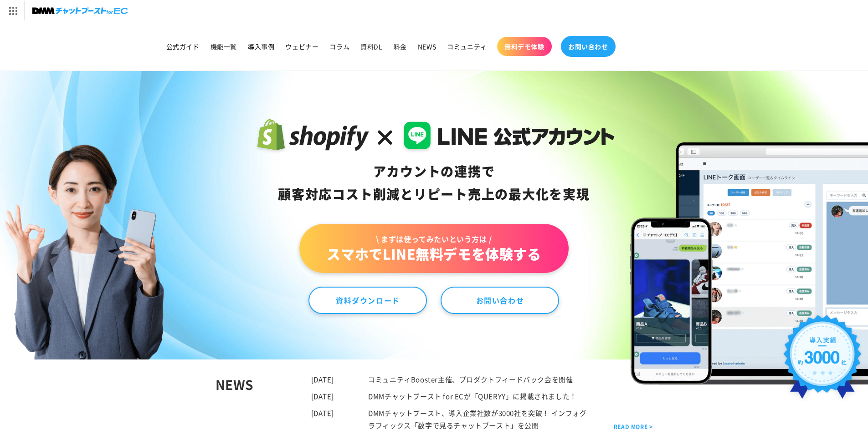 This screenshot has width=868, height=430. What do you see at coordinates (301, 46) in the screenshot?
I see `span: ウェビナー` at bounding box center [301, 46].